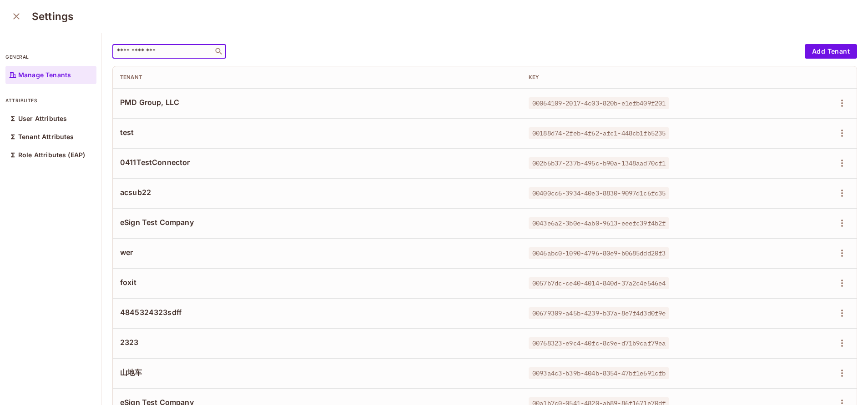  What do you see at coordinates (599, 163) in the screenshot?
I see `span: 002b6b37-237b-495c-b90a-1348aad70cf1` at bounding box center [599, 163].